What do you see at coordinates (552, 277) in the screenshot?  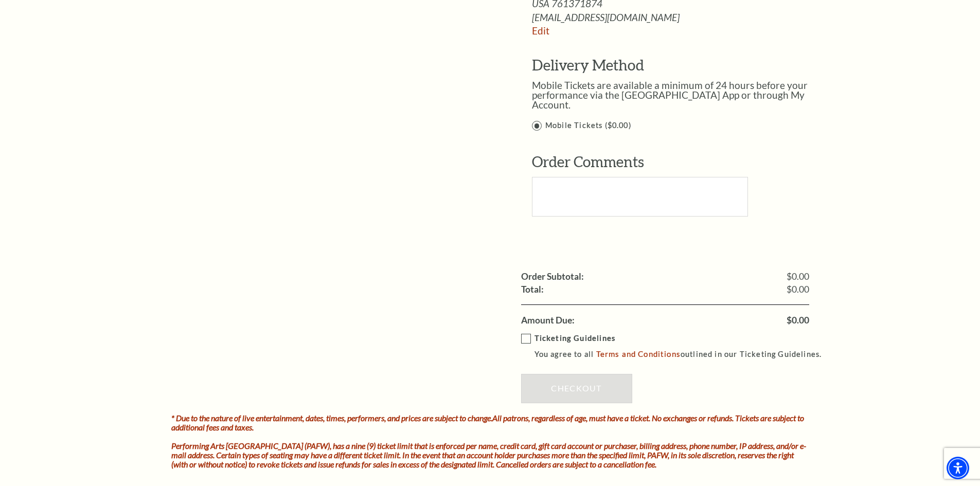 I see `label: Order Subtotal:` at bounding box center [552, 277].